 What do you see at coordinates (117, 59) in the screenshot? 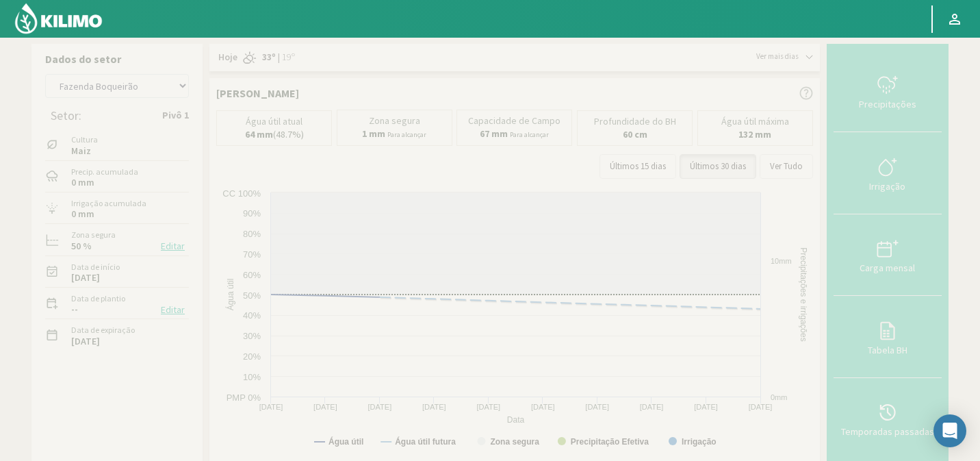
I see `p: Dados do setor` at bounding box center [117, 59].